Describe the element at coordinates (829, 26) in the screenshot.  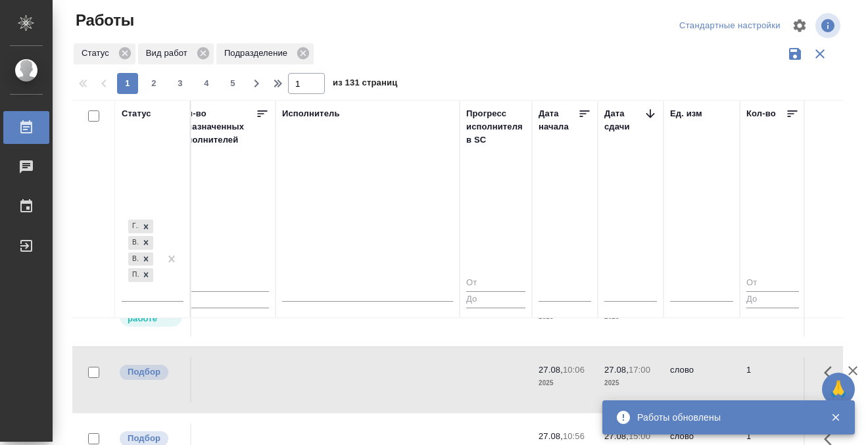
I see `span: Посмотреть информацию` at that location.